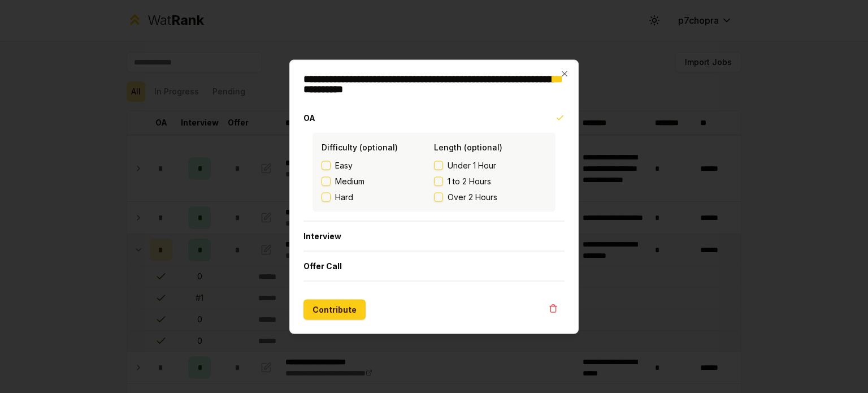 This screenshot has width=868, height=393. What do you see at coordinates (439, 181) in the screenshot?
I see `button: 1 to 2 Hours` at bounding box center [439, 181].